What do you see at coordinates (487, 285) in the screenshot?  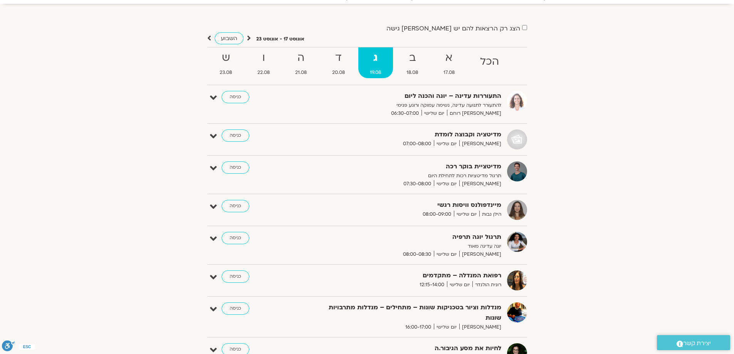 I see `span: רונית הולנדר` at bounding box center [487, 285].